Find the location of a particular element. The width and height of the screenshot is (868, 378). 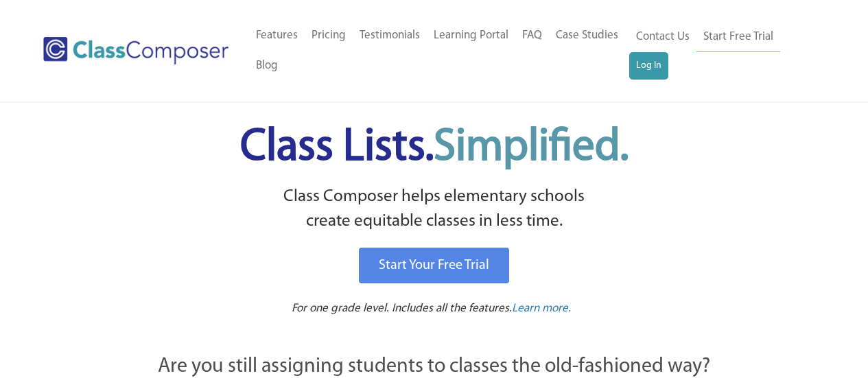

a: Start Your Free Trial is located at coordinates (434, 265).